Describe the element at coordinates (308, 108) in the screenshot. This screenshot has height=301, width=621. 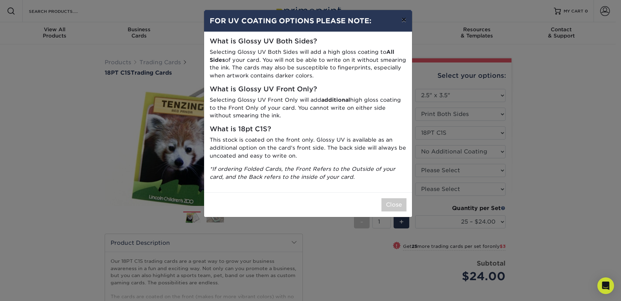
I see `p: Selecting Glossy UV Front Only will add high gloss coating to the Front Only of your card. You ca...` at that location.